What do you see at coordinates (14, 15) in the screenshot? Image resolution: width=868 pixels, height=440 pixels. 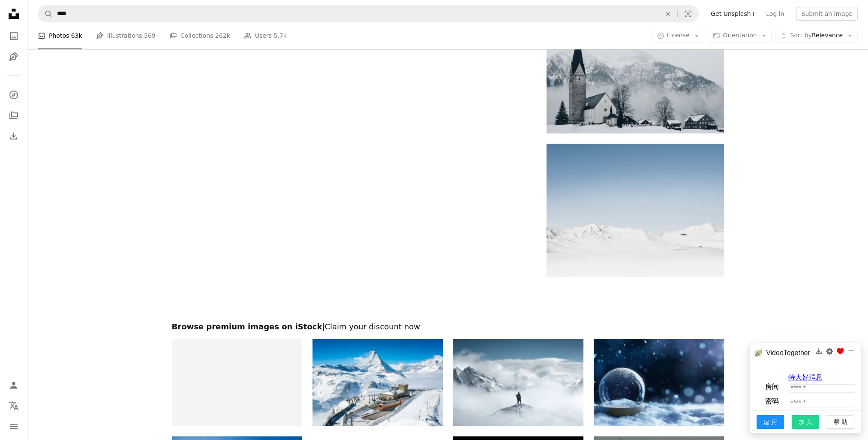 I see `a: Home — Unsplash` at bounding box center [14, 15].